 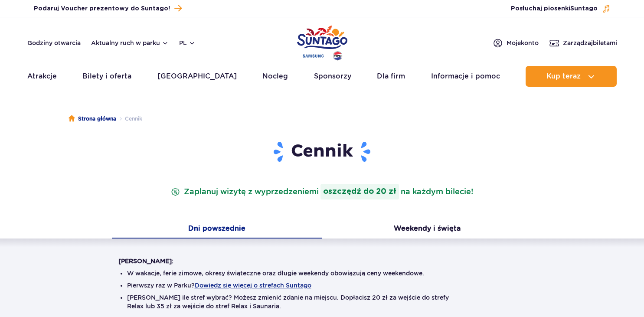 What do you see at coordinates (523, 43) in the screenshot?
I see `span: Moje konto` at bounding box center [523, 43].